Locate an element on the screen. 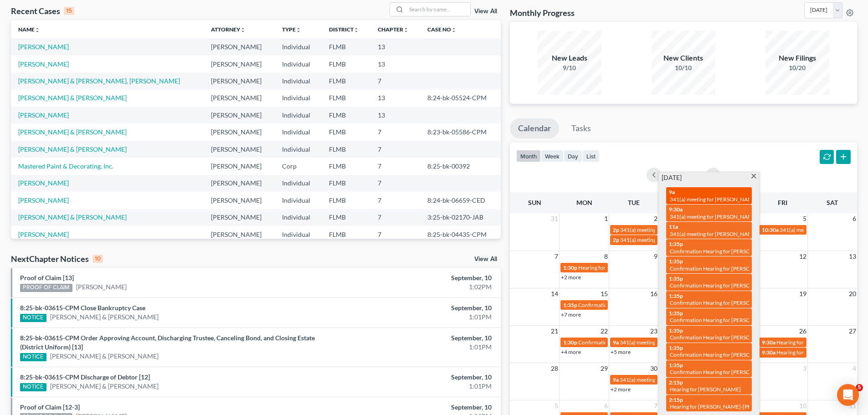 The height and width of the screenshot is (415, 868). div: PROOF OF CLAIM is located at coordinates (46, 288).